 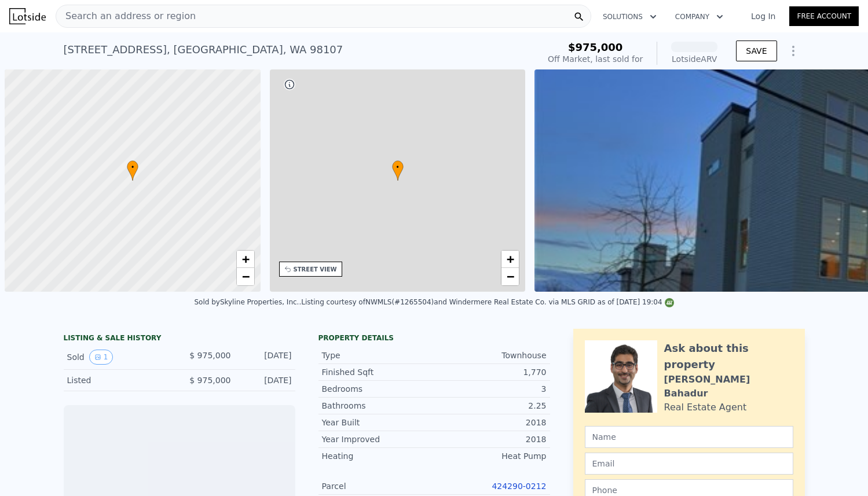 What do you see at coordinates (491, 389) in the screenshot?
I see `div: 3` at bounding box center [491, 389].